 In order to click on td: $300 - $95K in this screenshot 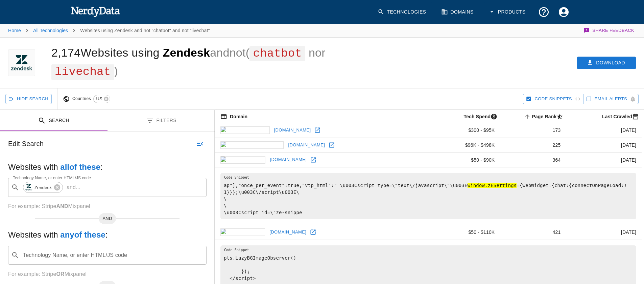, I will do `click(465, 130)`.